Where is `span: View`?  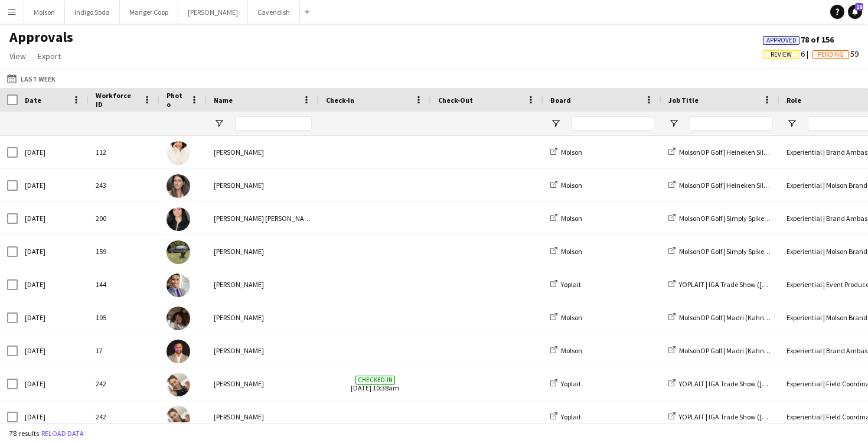
span: View is located at coordinates (18, 56).